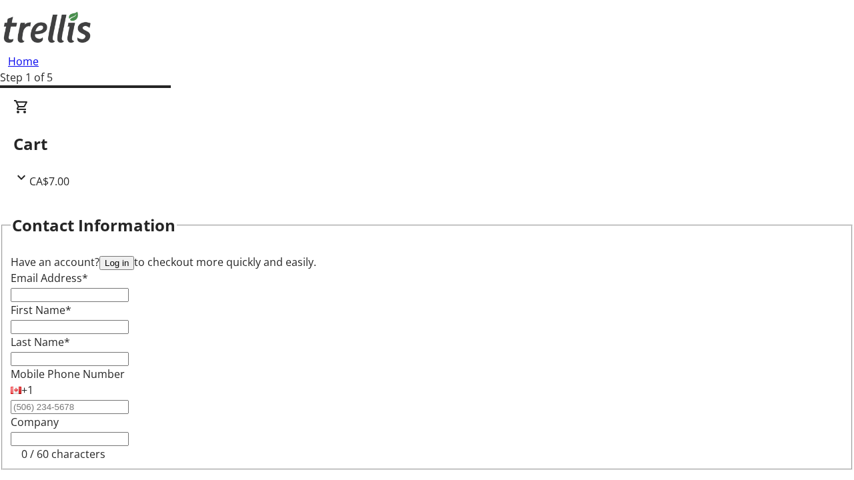 The image size is (854, 480). What do you see at coordinates (67, 374) in the screenshot?
I see `label: Mobile Phone Number` at bounding box center [67, 374].